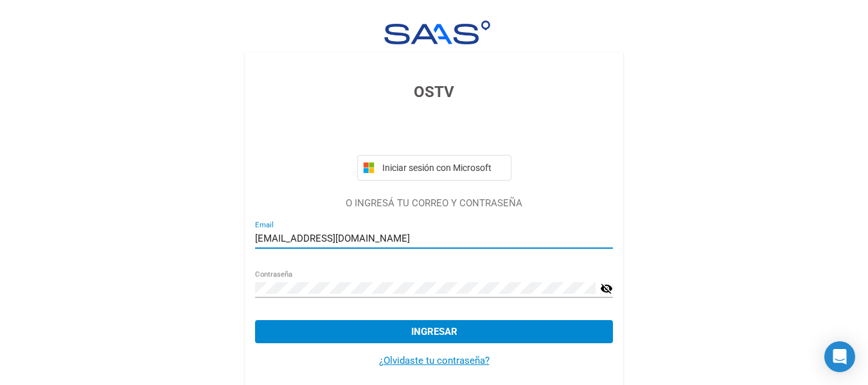 The width and height of the screenshot is (868, 385). I want to click on p: O INGRESÁ TU CORREO Y CONTRASEÑA, so click(434, 203).